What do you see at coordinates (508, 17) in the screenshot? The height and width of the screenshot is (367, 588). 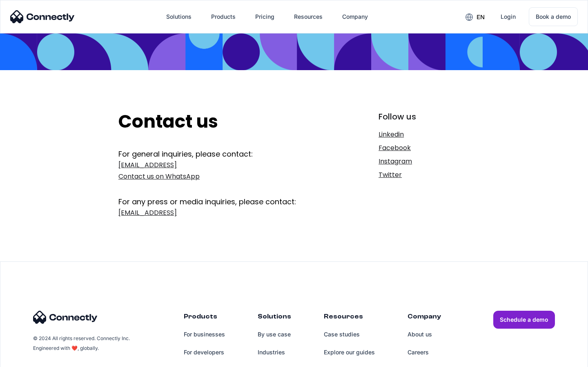 I see `div: Login` at bounding box center [508, 17].